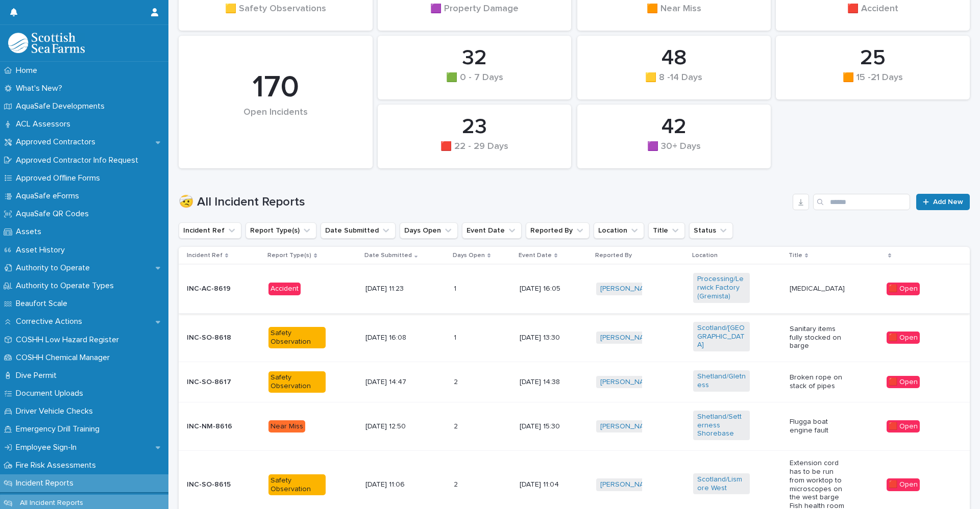  What do you see at coordinates (674, 152) in the screenshot?
I see `div: 🟪 30+ Days` at bounding box center [674, 152].